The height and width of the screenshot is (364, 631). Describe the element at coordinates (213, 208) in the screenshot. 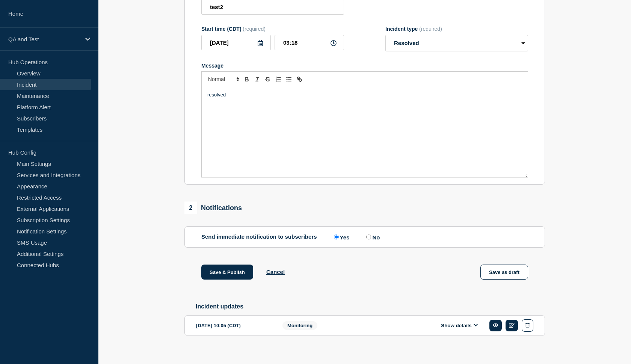

I see `div: Notifications` at that location.